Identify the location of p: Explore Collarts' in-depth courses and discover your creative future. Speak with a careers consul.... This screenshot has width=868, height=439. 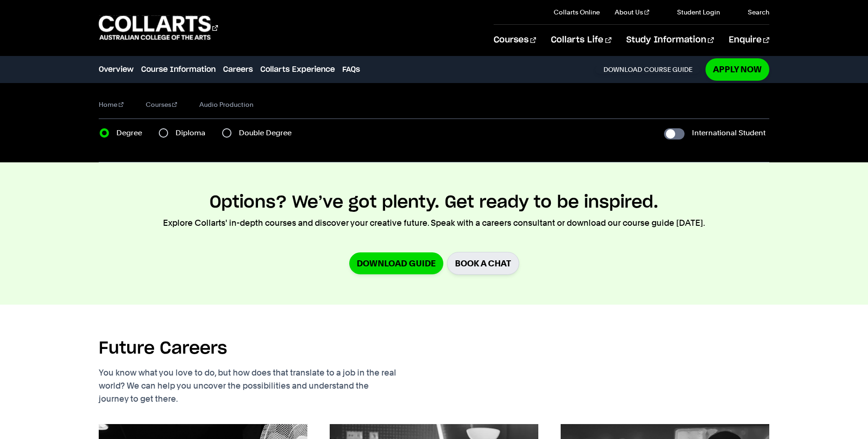
(434, 223).